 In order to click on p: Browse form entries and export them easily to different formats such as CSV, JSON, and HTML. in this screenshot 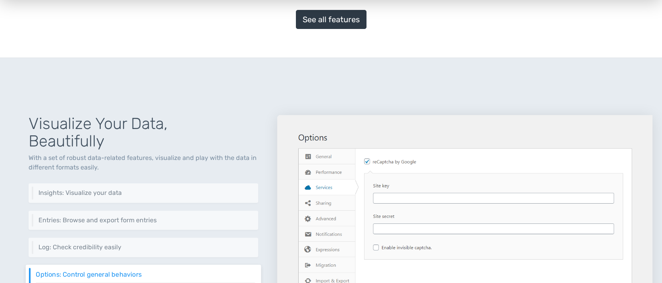, I will do `click(145, 223)`.